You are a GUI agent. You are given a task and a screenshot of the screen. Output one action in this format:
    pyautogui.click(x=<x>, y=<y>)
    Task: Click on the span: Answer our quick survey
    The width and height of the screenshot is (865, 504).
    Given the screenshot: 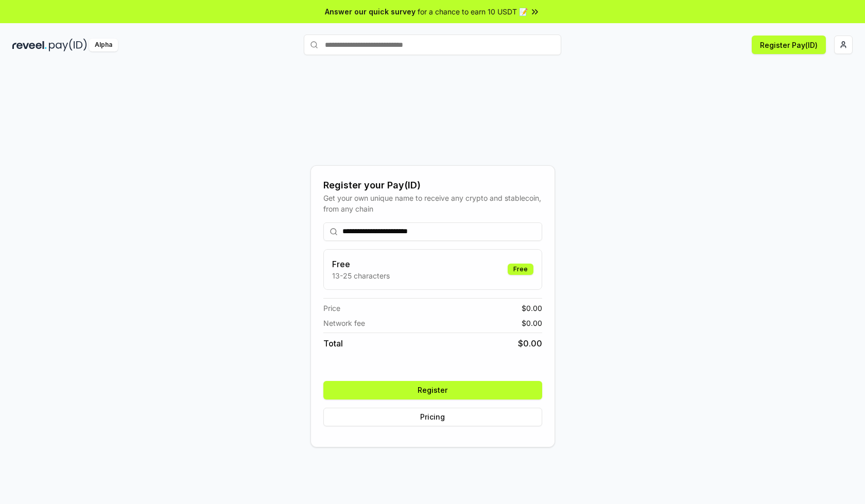 What is the action you would take?
    pyautogui.click(x=370, y=11)
    